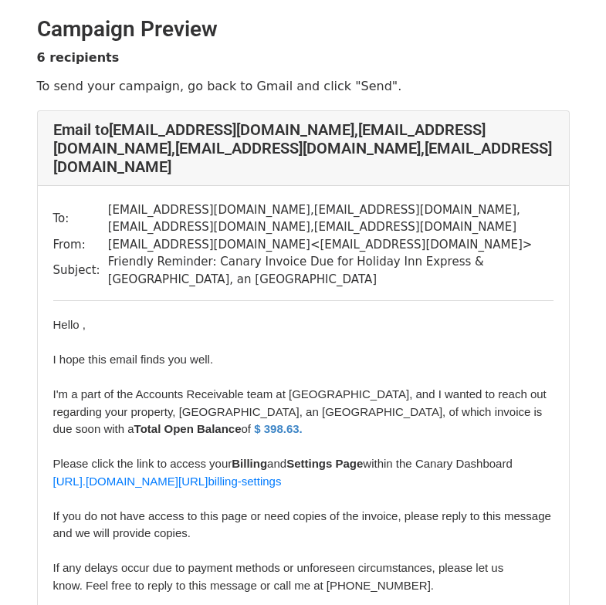 This screenshot has height=605, width=606. I want to click on b: Total Open Balance, so click(188, 429).